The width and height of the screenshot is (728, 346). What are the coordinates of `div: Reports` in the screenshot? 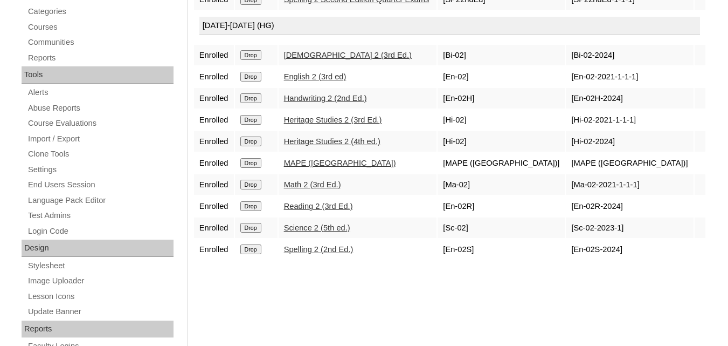 It's located at (98, 329).